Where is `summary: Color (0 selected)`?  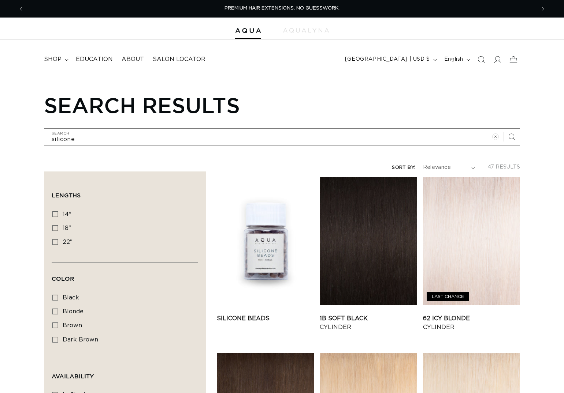
summary: Color (0 selected) is located at coordinates (125, 276).